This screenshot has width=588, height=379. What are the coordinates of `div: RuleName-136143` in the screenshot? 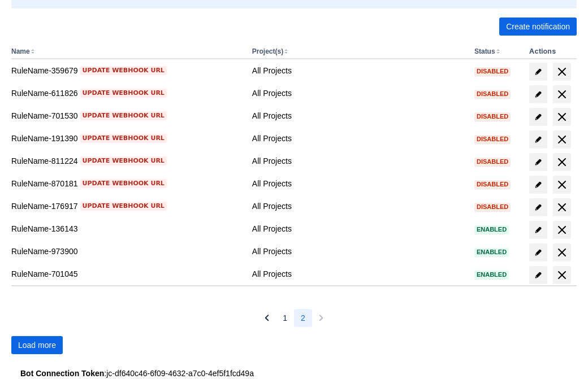 It's located at (127, 229).